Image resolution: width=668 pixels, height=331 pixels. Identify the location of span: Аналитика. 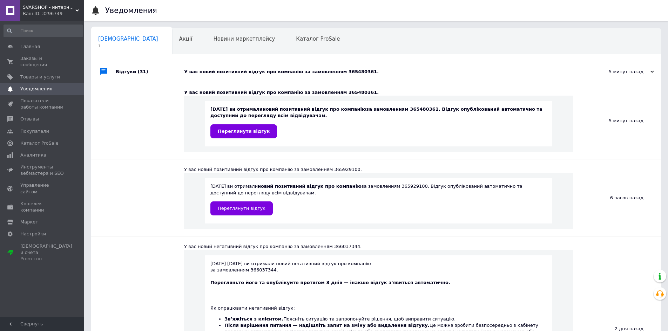
(33, 155).